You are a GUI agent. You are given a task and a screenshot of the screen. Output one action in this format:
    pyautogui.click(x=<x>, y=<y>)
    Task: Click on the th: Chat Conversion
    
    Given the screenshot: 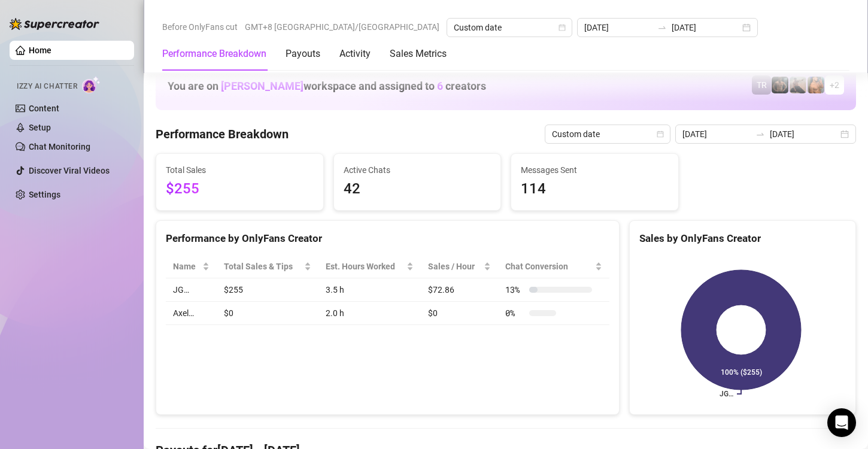 What is the action you would take?
    pyautogui.click(x=553, y=267)
    